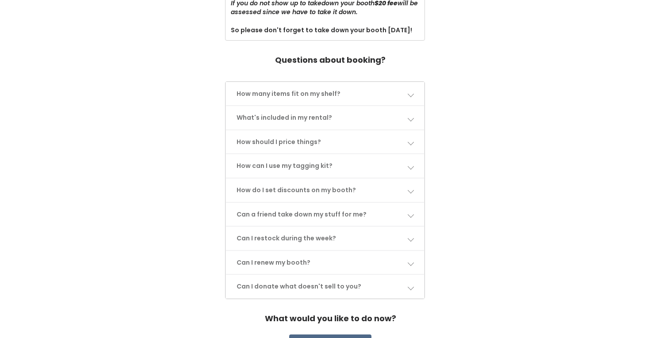  I want to click on a: What's included in my rental?, so click(325, 118).